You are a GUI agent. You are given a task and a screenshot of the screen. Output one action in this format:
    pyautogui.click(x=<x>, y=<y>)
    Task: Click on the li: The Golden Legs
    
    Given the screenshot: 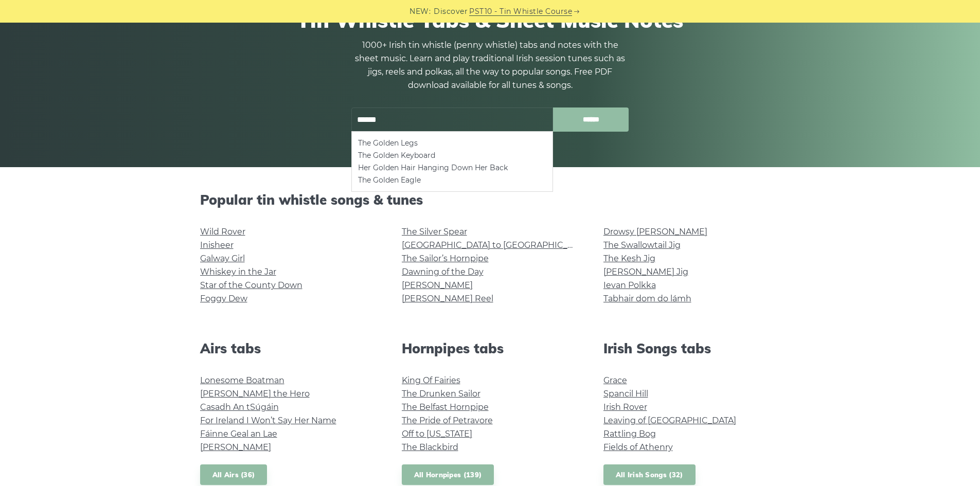 What is the action you would take?
    pyautogui.click(x=452, y=143)
    